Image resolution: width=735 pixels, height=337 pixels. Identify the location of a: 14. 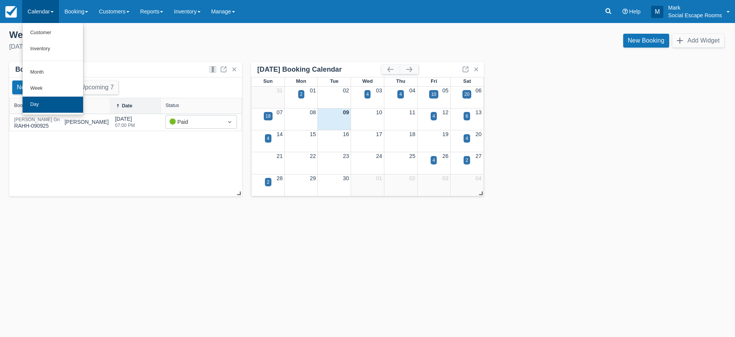
(280, 134).